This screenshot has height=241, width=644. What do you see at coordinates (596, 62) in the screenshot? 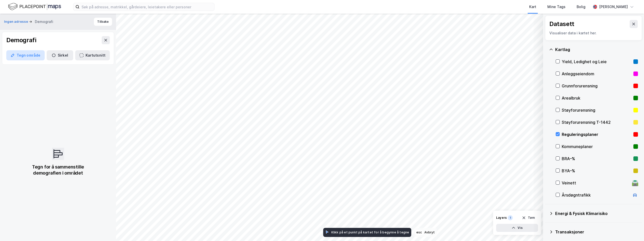
I see `div: Yield, Ledighet og Leie` at bounding box center [596, 62].